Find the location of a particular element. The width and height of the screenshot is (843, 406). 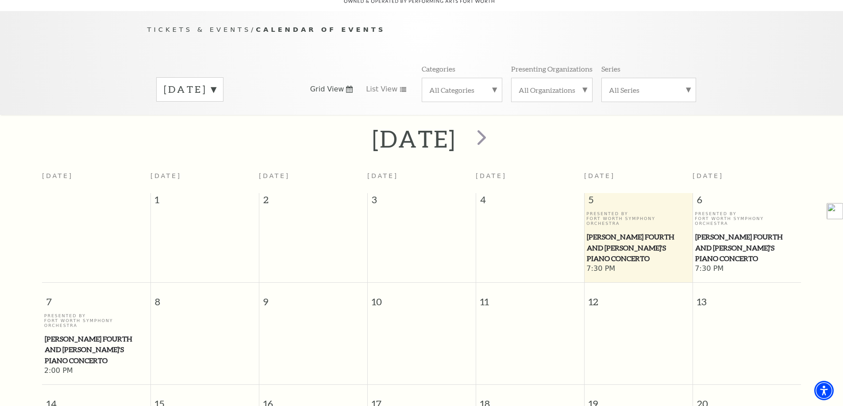

span: 2 is located at coordinates (313, 202).